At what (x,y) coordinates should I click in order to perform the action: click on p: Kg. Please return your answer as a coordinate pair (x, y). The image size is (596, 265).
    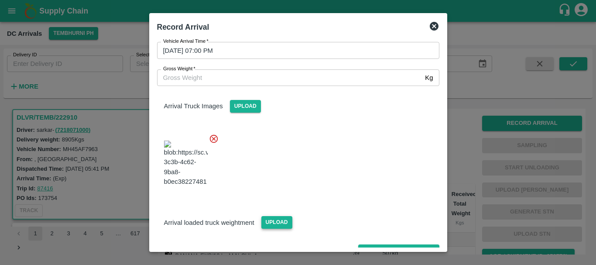
    Looking at the image, I should click on (429, 78).